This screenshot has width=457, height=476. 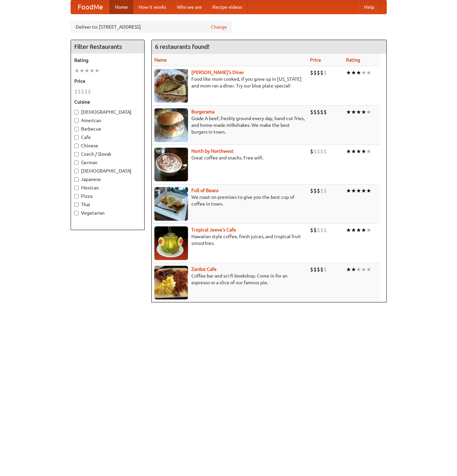 I want to click on label: Barbecue, so click(x=107, y=129).